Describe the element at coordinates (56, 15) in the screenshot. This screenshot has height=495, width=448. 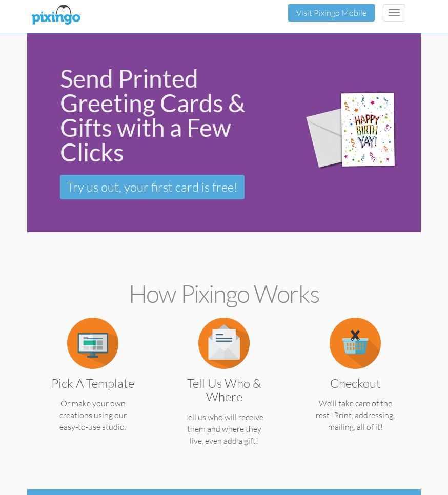
I see `img: pixingo logo` at that location.